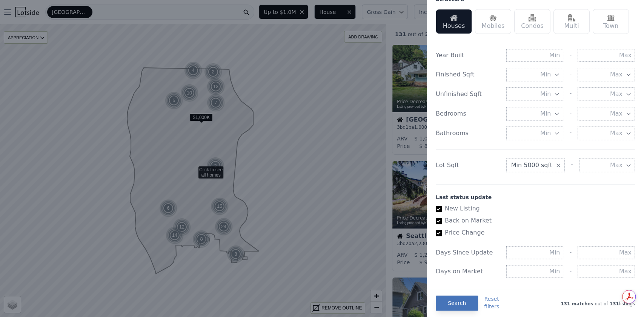  What do you see at coordinates (493, 17) in the screenshot?
I see `img: Mobiles` at bounding box center [493, 17].